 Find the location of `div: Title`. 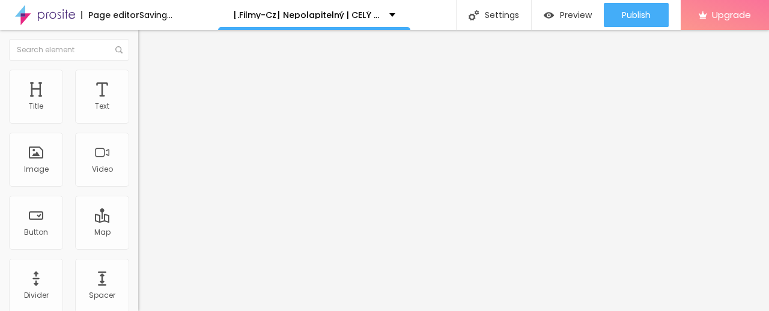

div: Title is located at coordinates (36, 106).